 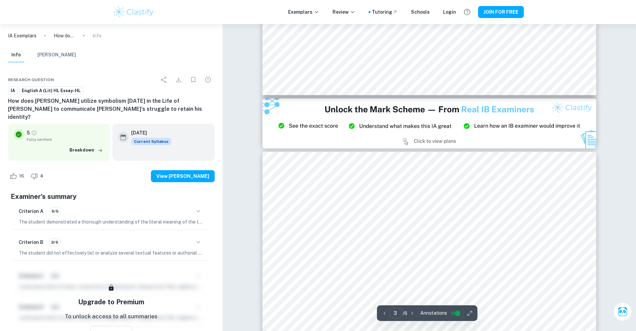 What do you see at coordinates (55, 211) in the screenshot?
I see `span: 5/5` at bounding box center [55, 211].